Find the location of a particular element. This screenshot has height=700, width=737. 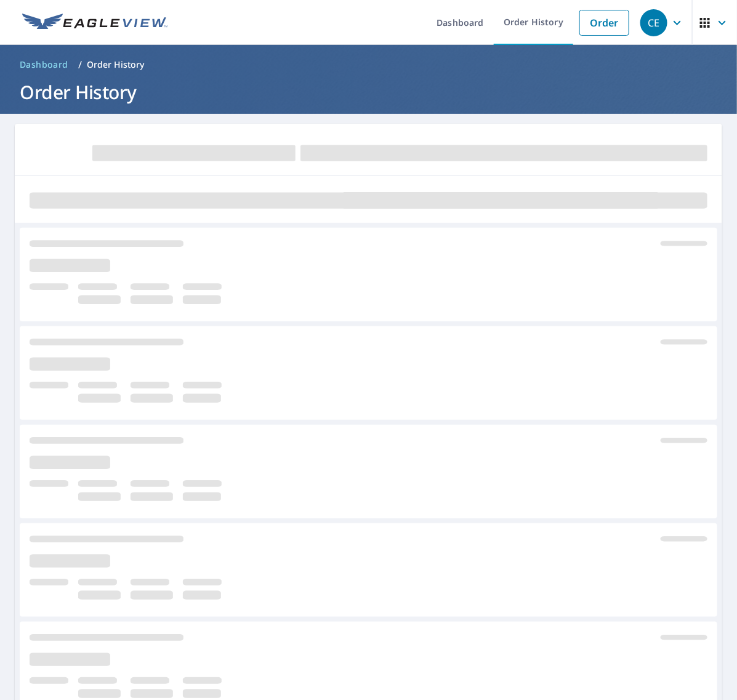

img: EV Logo is located at coordinates (95, 23).